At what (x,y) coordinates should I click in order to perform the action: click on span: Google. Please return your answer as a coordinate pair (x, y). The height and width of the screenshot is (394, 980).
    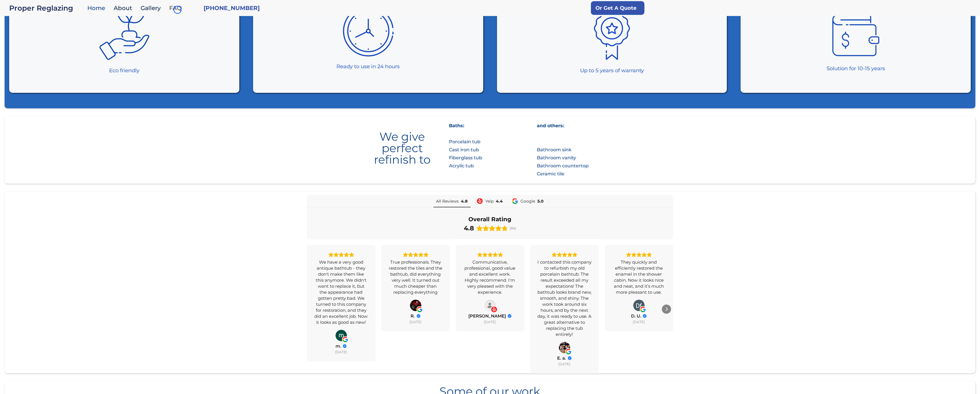
    Looking at the image, I should click on (528, 201).